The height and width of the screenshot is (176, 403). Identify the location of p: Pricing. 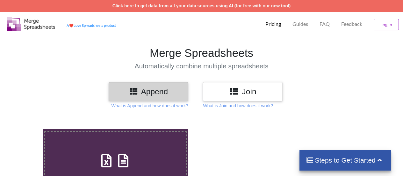
(273, 24).